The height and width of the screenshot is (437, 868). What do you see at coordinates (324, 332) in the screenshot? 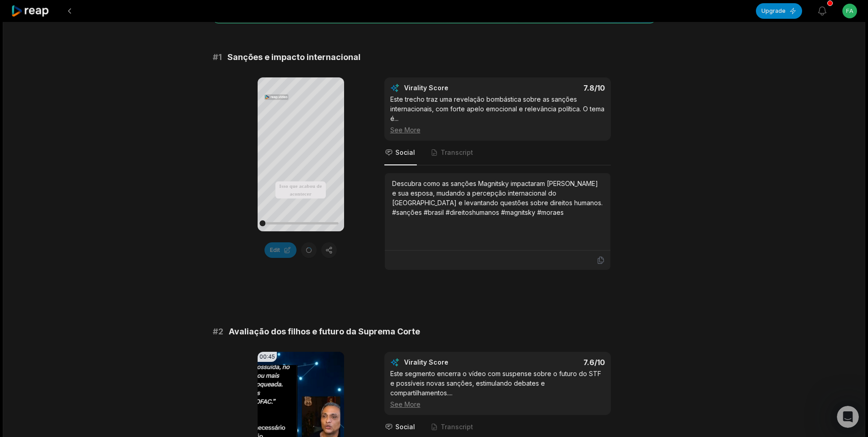
I see `span: Avaliação dos filhos e futuro da Suprema Corte` at bounding box center [324, 332].